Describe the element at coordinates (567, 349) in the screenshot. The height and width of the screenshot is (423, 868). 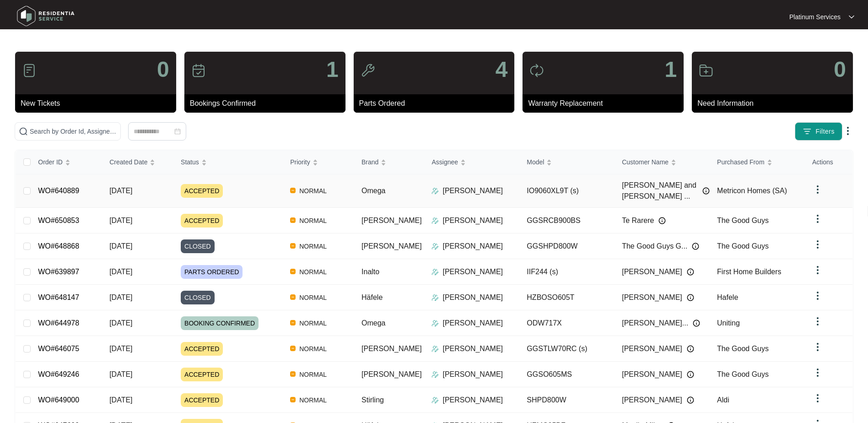
I see `td: GGSTLW70RC (s)` at that location.